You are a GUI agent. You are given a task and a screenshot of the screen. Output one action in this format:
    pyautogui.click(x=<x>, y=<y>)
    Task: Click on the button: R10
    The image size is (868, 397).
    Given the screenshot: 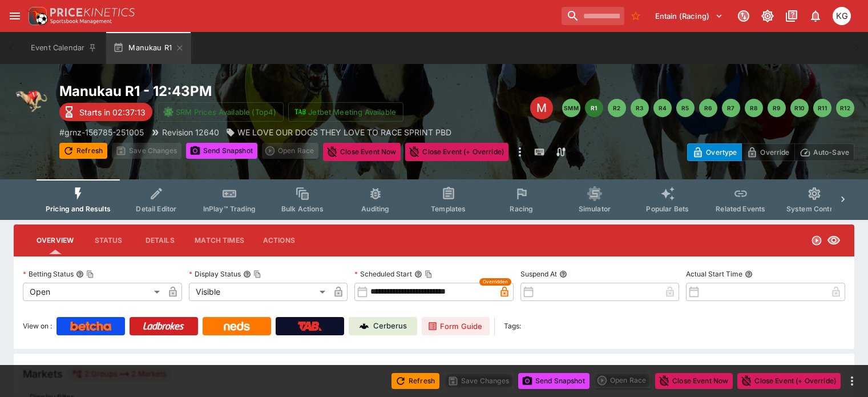 What is the action you would take?
    pyautogui.click(x=800, y=108)
    